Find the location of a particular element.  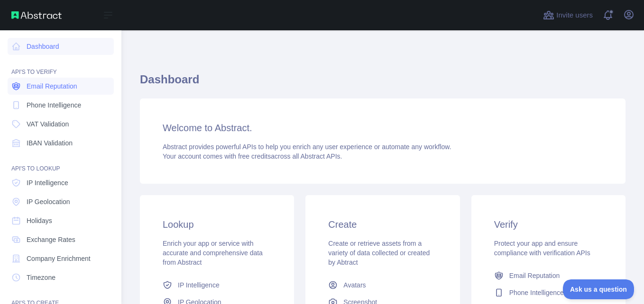

span: Timezone is located at coordinates (41, 278).